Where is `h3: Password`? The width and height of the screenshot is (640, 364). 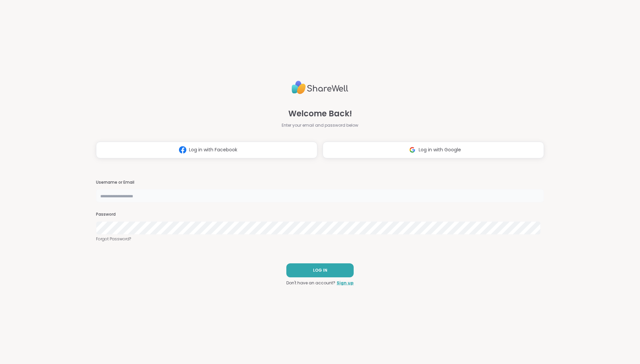 h3: Password is located at coordinates (320, 214).